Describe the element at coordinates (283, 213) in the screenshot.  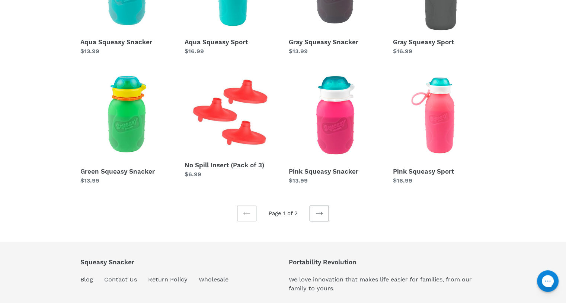
I see `li: Page 1 of 2` at that location.